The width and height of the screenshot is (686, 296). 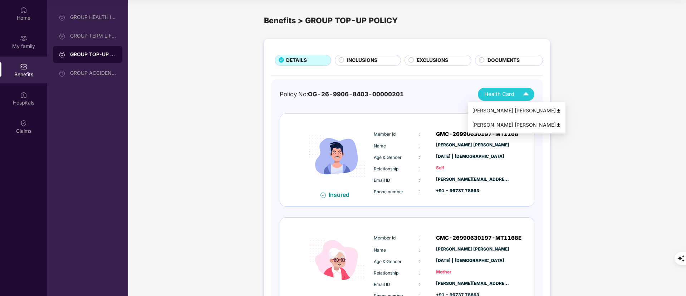 What do you see at coordinates (525, 94) in the screenshot?
I see `img: Icuh8uwCUCF+XjCZyLQsAKiDCM9HiE6CMYmKQaPGkZKaA32CAAACiQcFBJY0IsAAAAASUVORK5CYII=` at bounding box center [525, 94].